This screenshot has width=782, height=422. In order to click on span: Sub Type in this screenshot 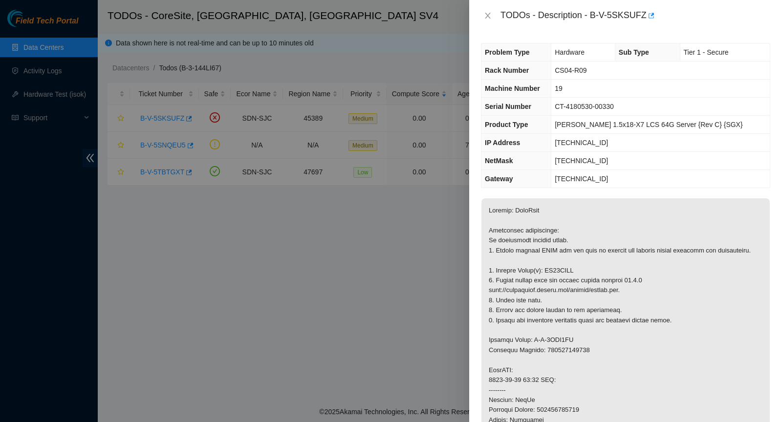, I will do `click(634, 52)`.